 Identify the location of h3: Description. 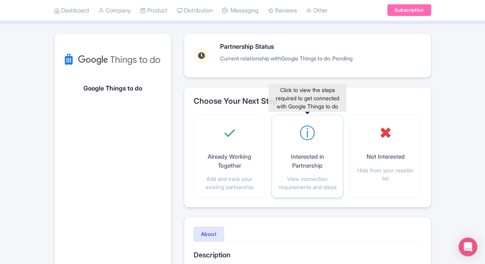
(307, 255).